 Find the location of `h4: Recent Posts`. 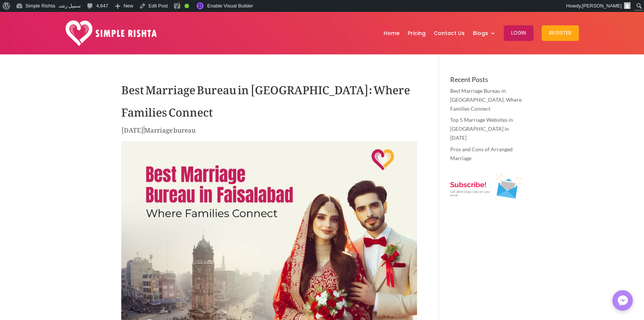

h4: Recent Posts is located at coordinates (486, 81).